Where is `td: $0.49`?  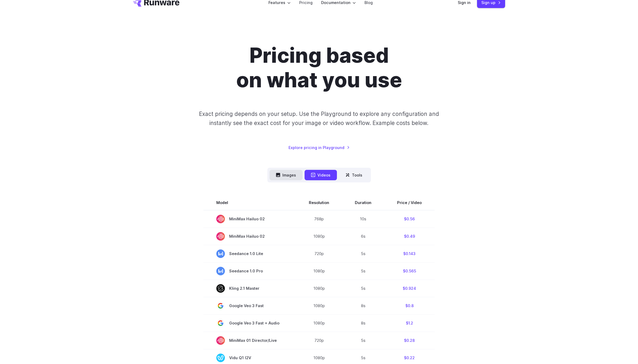
td: $0.49 is located at coordinates (409, 236).